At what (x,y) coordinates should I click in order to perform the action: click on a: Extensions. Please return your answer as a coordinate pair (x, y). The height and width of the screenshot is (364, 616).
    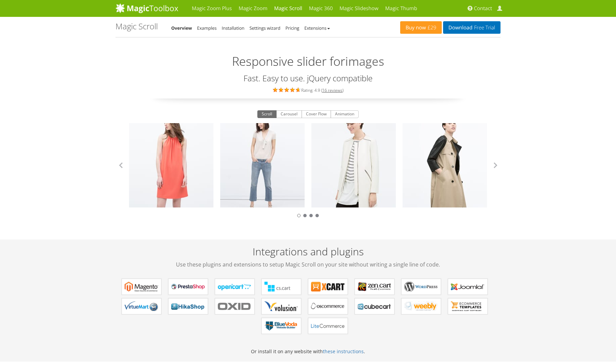
    Looking at the image, I should click on (317, 28).